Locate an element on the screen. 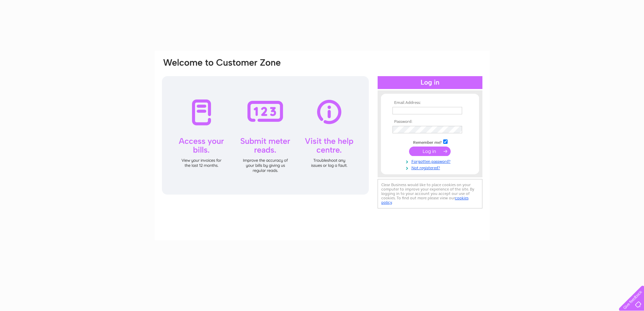  th: Password: is located at coordinates (430, 122).